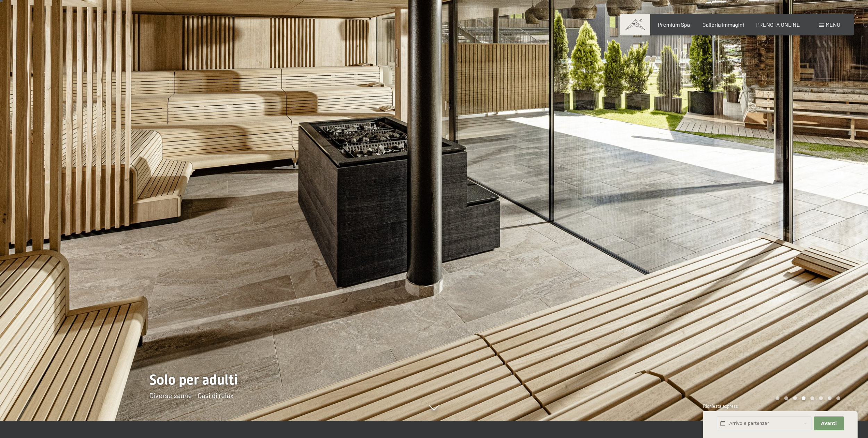 Image resolution: width=868 pixels, height=438 pixels. What do you see at coordinates (721, 406) in the screenshot?
I see `span: Richiesta express` at bounding box center [721, 406].